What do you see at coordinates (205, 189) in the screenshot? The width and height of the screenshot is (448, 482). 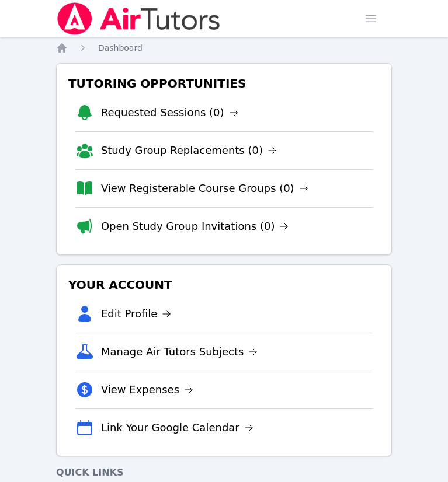 I see `a: View Registerable Course Groups (0)` at bounding box center [205, 189].